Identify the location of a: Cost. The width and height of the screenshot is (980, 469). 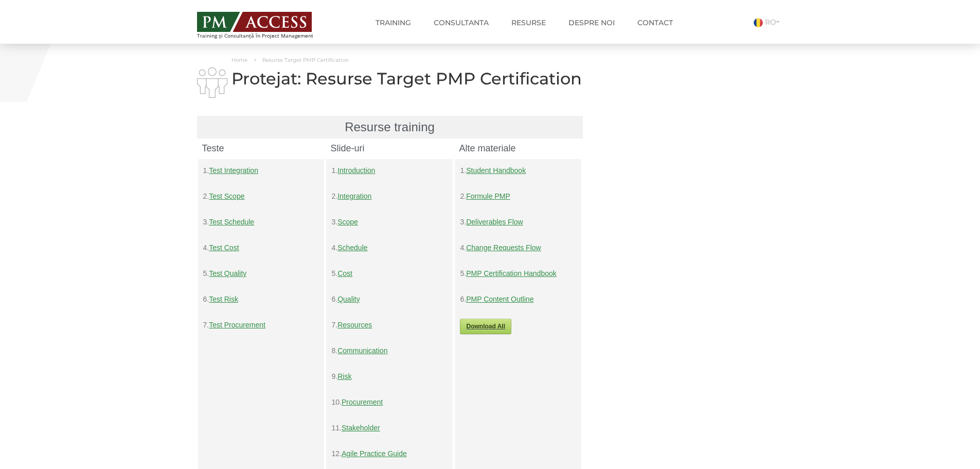
(345, 273).